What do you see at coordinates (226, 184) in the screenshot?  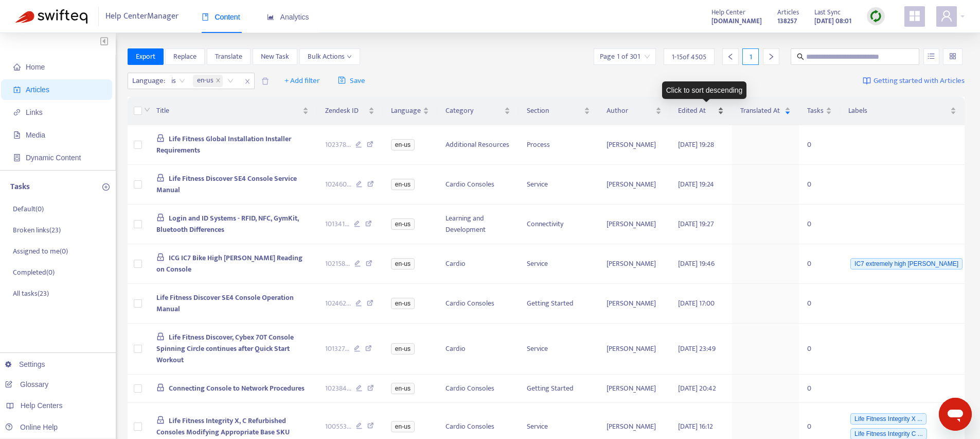 I see `span: Life Fitness Discover SE4 Console Service Manual` at bounding box center [226, 184].